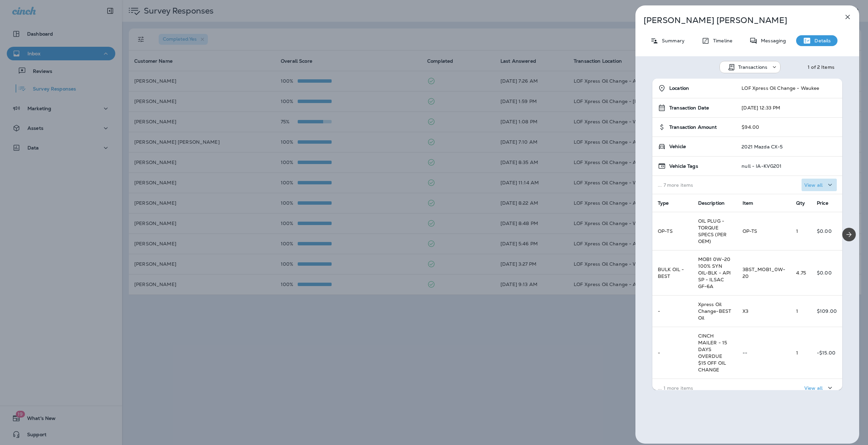 The image size is (868, 445). I want to click on span: BULK OIL - BEST, so click(670, 273).